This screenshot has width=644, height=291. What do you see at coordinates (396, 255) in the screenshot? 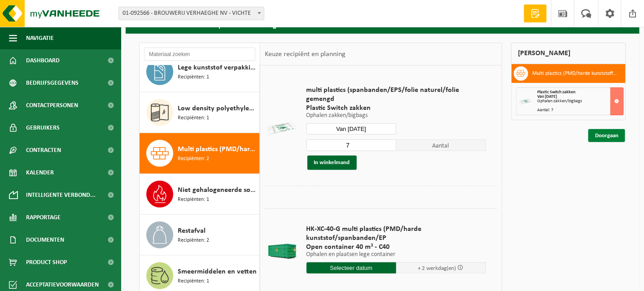
I see `p: Ophalen en plaatsen lege container` at bounding box center [396, 255].